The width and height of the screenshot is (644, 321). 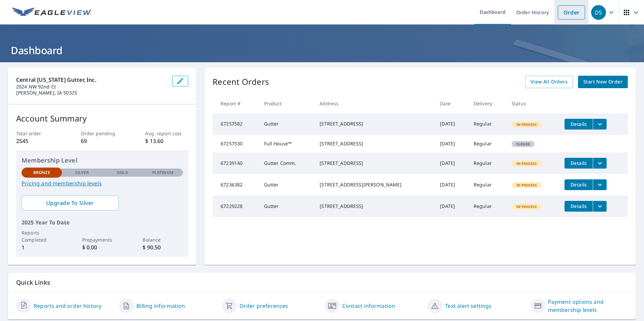 I want to click on p: Prepayments, so click(x=102, y=240).